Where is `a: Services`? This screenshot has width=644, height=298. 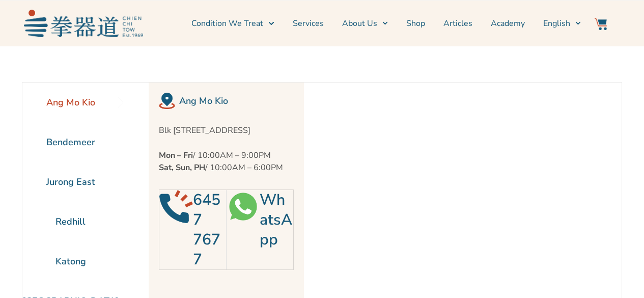 a: Services is located at coordinates (308, 23).